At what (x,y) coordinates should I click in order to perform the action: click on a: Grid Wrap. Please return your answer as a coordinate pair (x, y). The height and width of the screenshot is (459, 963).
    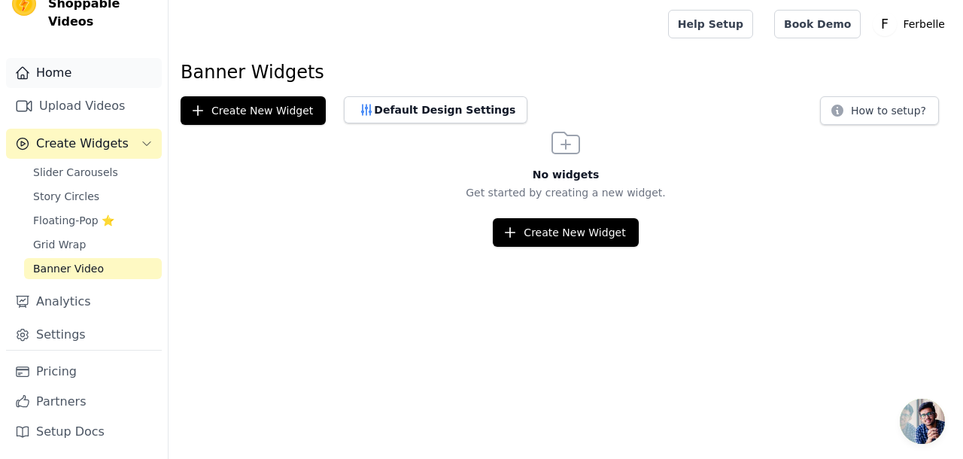
    Looking at the image, I should click on (93, 244).